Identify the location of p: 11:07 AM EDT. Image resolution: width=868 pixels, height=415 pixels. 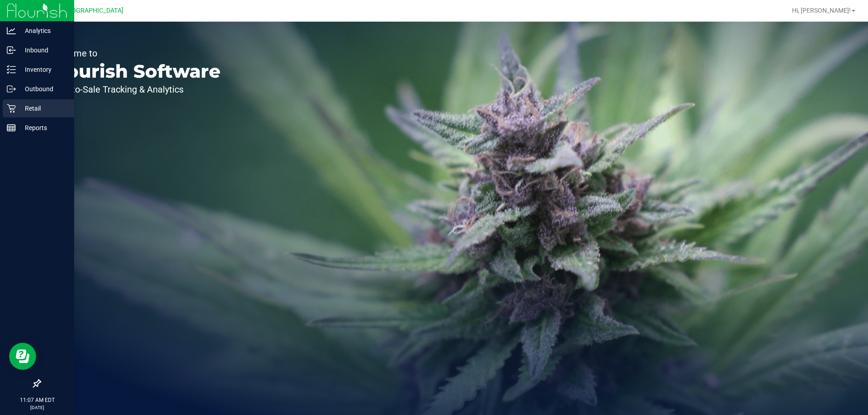
(37, 400).